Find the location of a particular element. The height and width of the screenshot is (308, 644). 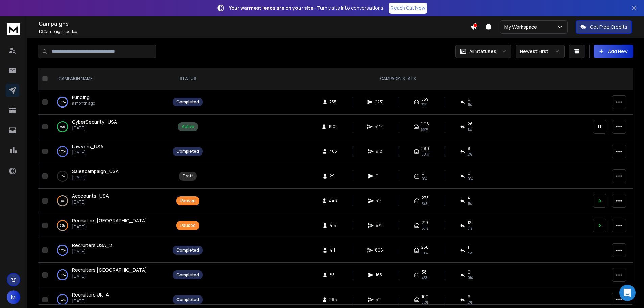

span: 268 is located at coordinates (333, 299).